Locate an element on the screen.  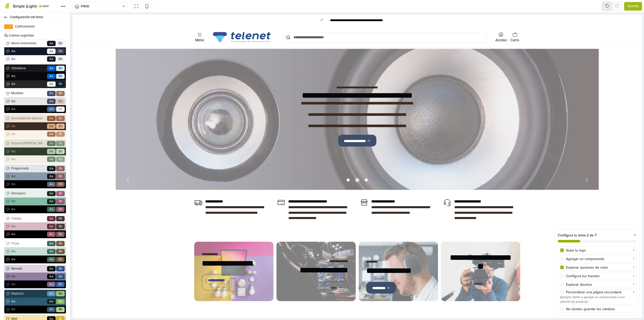
div: Serenidad del desierto is located at coordinates (35, 126).